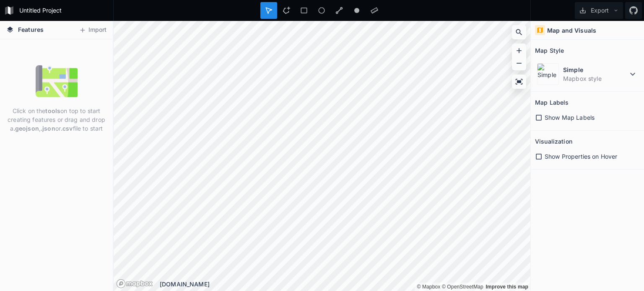 The width and height of the screenshot is (644, 291). Describe the element at coordinates (428, 287) in the screenshot. I see `a: Mapbox` at that location.